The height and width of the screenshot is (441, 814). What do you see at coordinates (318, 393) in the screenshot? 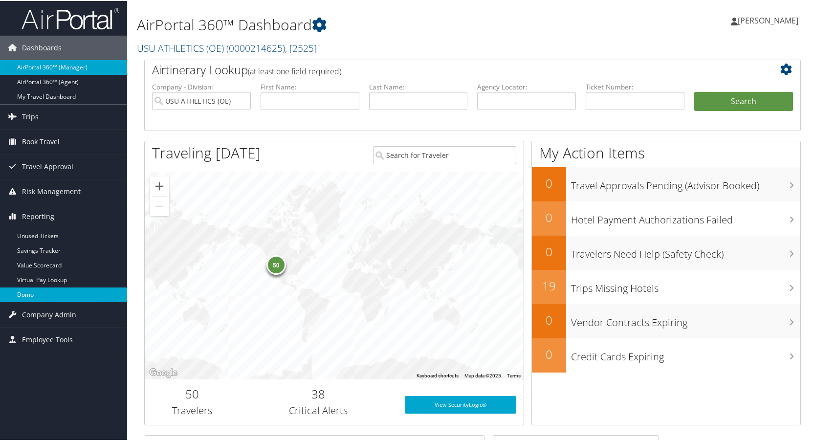
I see `h2: 38` at bounding box center [318, 393].